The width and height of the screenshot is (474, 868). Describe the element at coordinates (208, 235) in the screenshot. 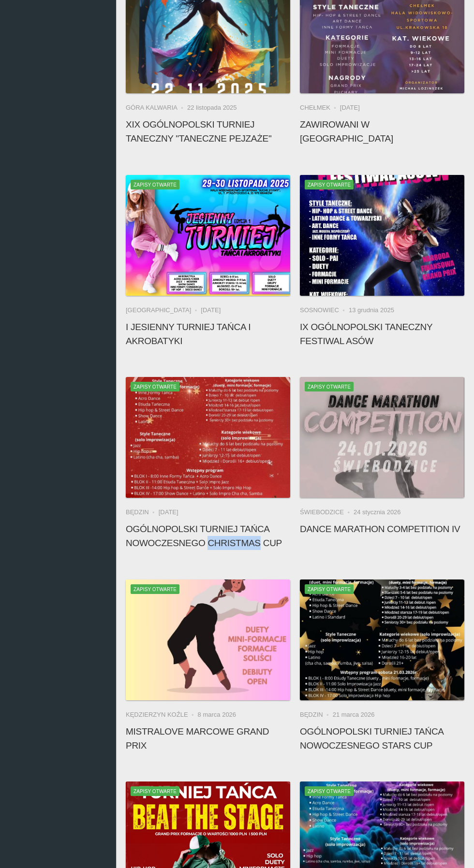

I see `a: I JESIENNY TURNIEJ TAŃCA I AKROBATYKIZapisy otwarte` at that location.